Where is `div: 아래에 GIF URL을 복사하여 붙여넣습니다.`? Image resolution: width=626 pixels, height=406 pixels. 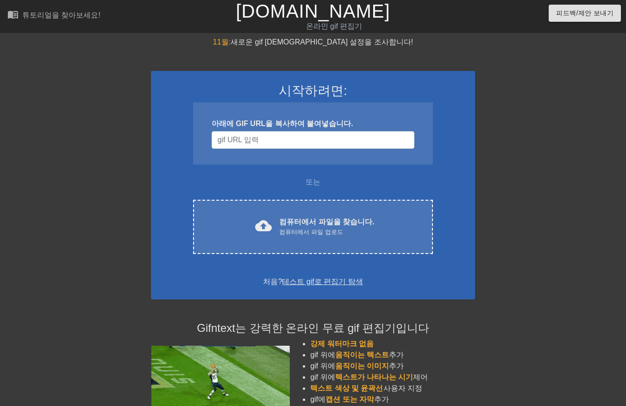
div: 아래에 GIF URL을 복사하여 붙여넣습니다. is located at coordinates (313, 124).